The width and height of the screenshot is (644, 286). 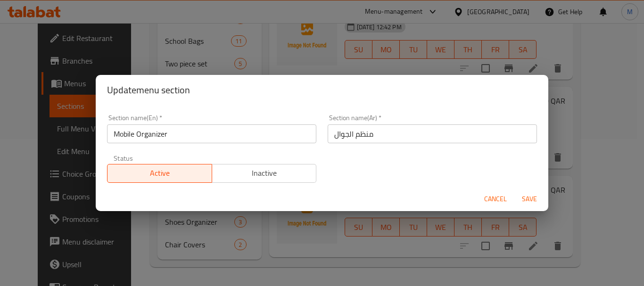 I want to click on span: Save, so click(x=529, y=199).